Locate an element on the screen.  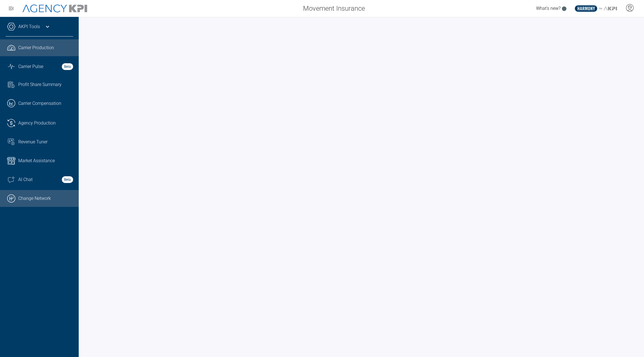
span: What's new? is located at coordinates (549, 8).